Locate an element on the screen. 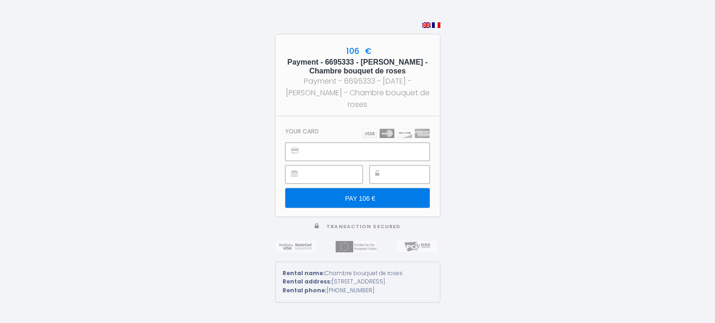  img: fr.png is located at coordinates (436, 25).